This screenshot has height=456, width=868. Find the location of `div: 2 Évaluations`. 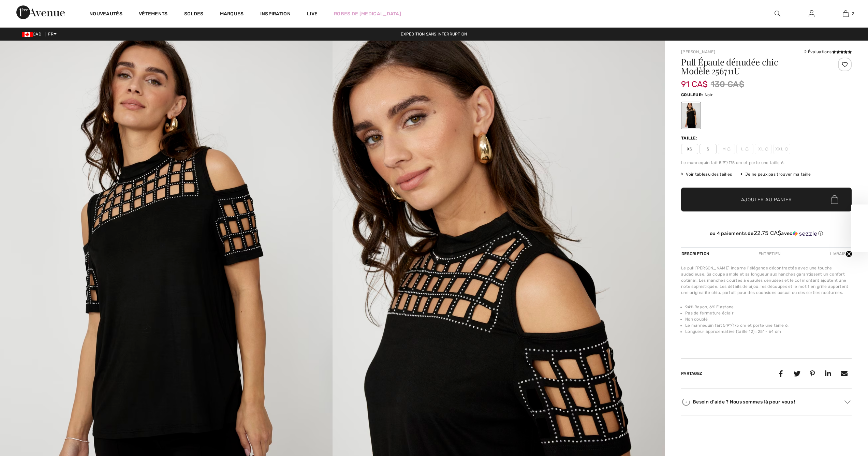

div: 2 Évaluations is located at coordinates (828, 52).